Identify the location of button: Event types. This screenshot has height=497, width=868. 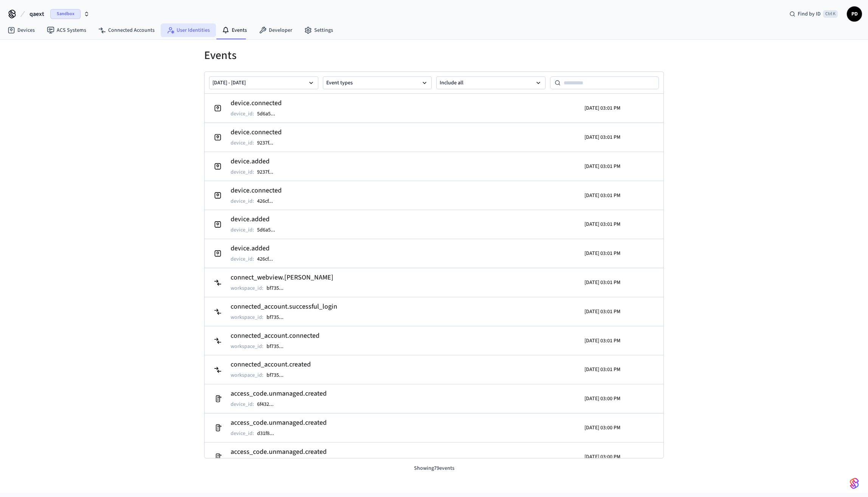
(377, 83).